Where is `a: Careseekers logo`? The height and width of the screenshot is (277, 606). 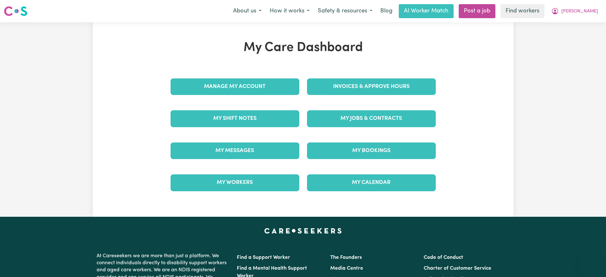 a: Careseekers logo is located at coordinates (16, 11).